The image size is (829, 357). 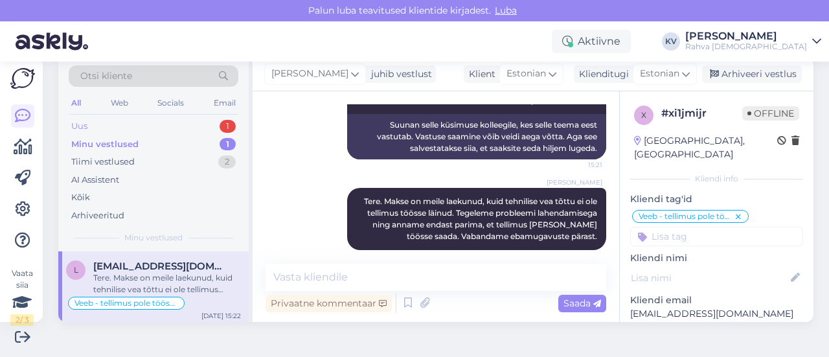 I want to click on span: 15:22, so click(x=578, y=255).